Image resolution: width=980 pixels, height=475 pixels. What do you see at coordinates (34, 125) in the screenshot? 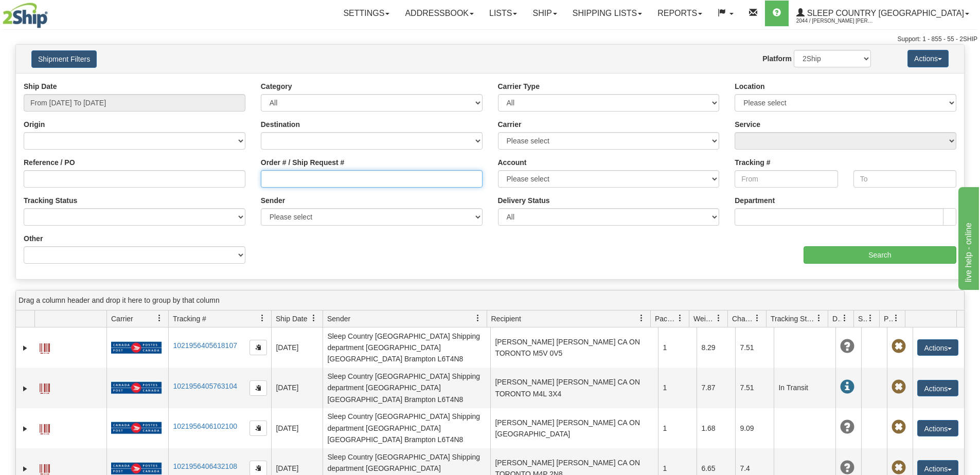
I see `label: Origin` at bounding box center [34, 125].